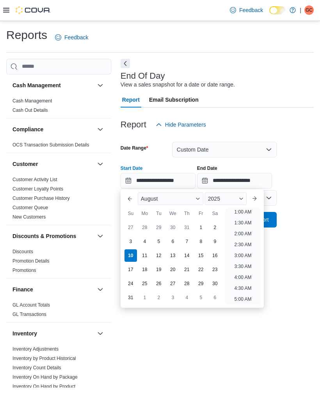 Image resolution: width=320 pixels, height=418 pixels. What do you see at coordinates (133, 125) in the screenshot?
I see `h3: Report` at bounding box center [133, 125].